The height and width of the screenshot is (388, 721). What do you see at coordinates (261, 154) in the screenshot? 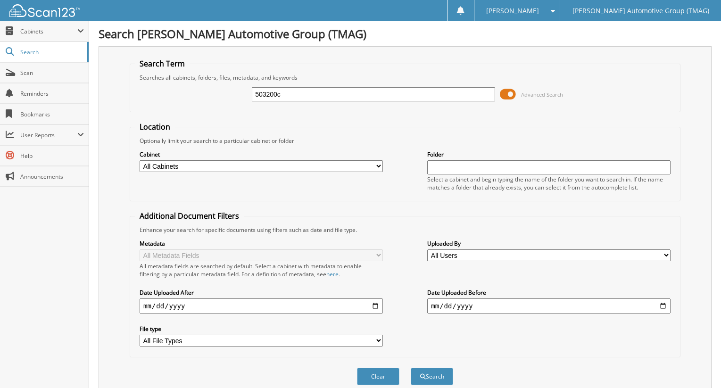
I see `label: Cabinet` at bounding box center [261, 154].